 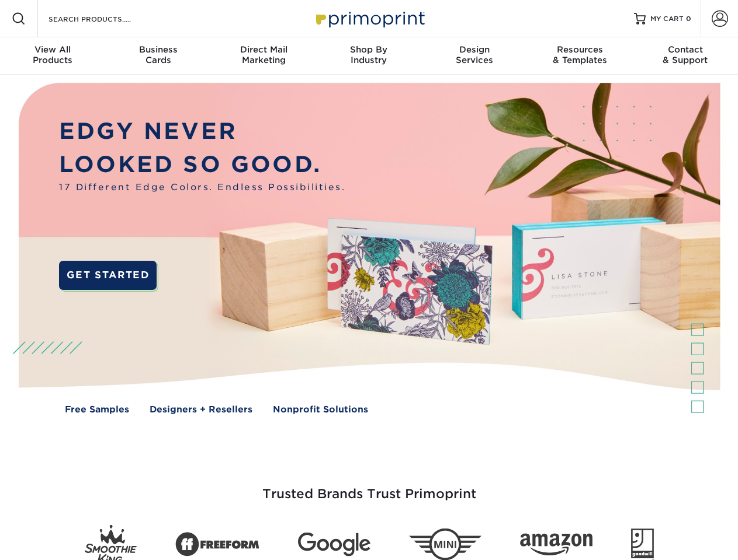 What do you see at coordinates (369, 18) in the screenshot?
I see `img: Primoprint` at bounding box center [369, 18].